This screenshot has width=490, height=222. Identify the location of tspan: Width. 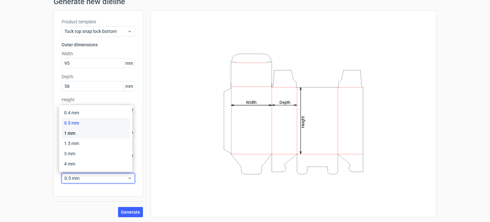
(251, 102).